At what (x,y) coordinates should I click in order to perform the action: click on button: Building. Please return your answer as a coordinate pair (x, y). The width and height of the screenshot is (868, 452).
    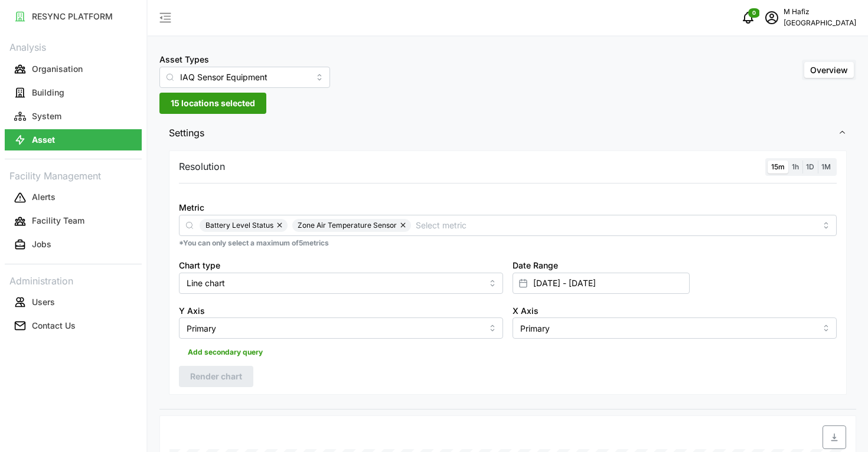
    Looking at the image, I should click on (73, 93).